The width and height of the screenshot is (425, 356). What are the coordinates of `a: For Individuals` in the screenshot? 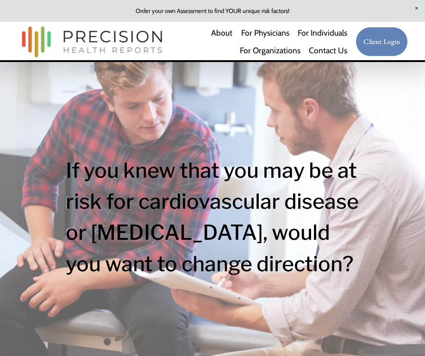 It's located at (322, 33).